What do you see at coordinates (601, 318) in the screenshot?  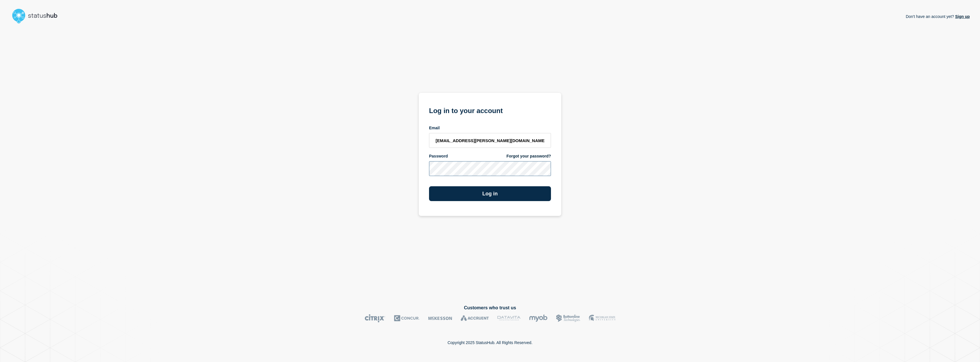 I see `img: MSU logo` at bounding box center [601, 318].